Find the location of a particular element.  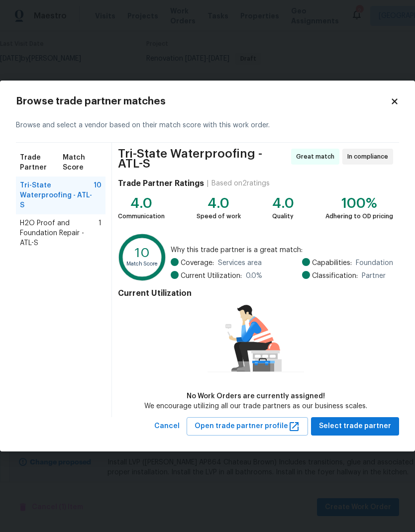

button: Open trade partner profile is located at coordinates (247, 426).